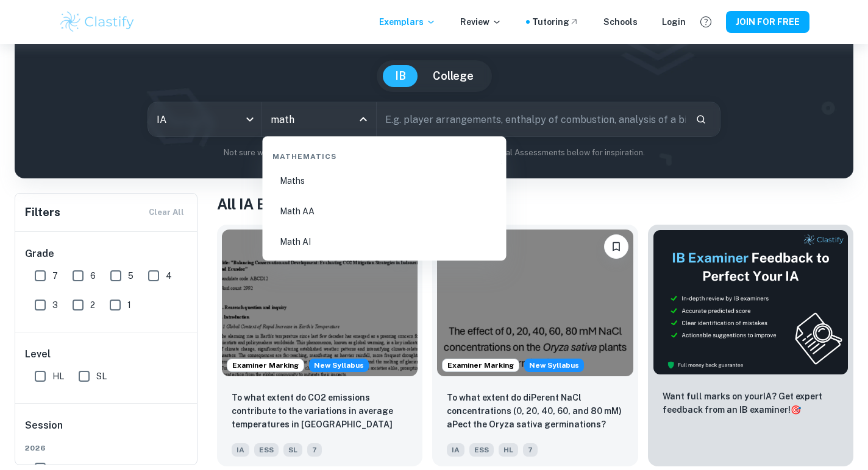  Describe the element at coordinates (97, 22) in the screenshot. I see `img: Clastify logo` at that location.